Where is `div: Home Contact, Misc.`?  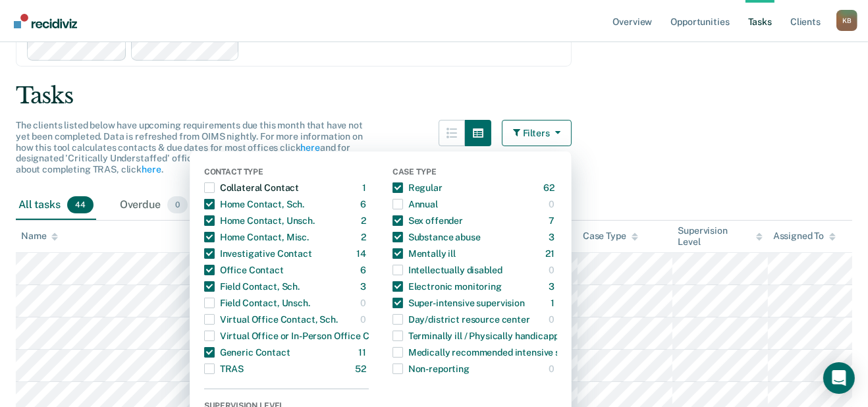
div: Home Contact, Misc. is located at coordinates (256, 237).